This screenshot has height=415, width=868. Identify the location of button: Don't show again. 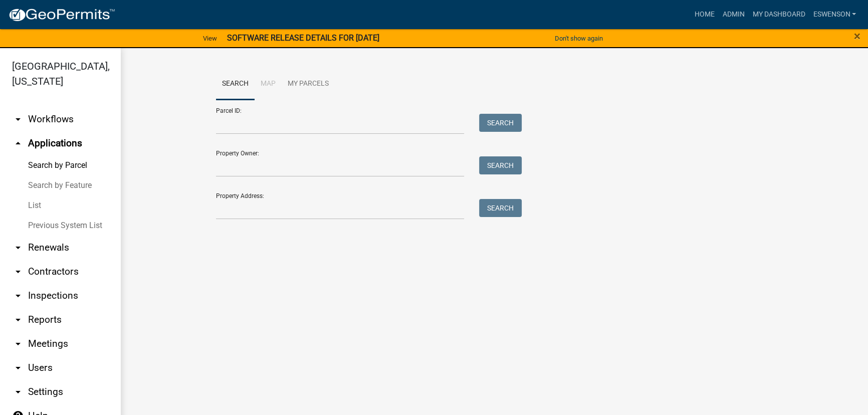
(578, 38).